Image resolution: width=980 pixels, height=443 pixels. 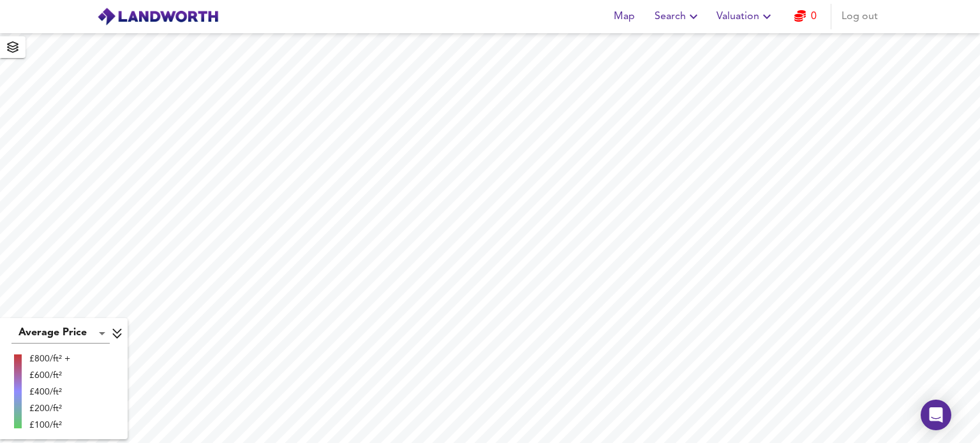 What do you see at coordinates (678, 16) in the screenshot?
I see `button: Search` at bounding box center [678, 16].